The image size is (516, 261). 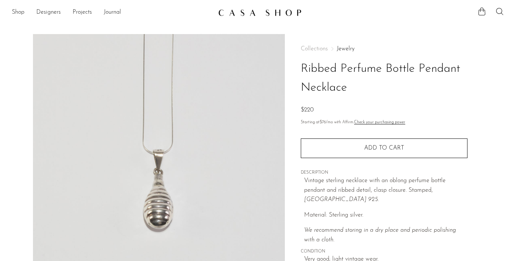 I want to click on ul: NEW HEADER MENU, so click(x=112, y=13).